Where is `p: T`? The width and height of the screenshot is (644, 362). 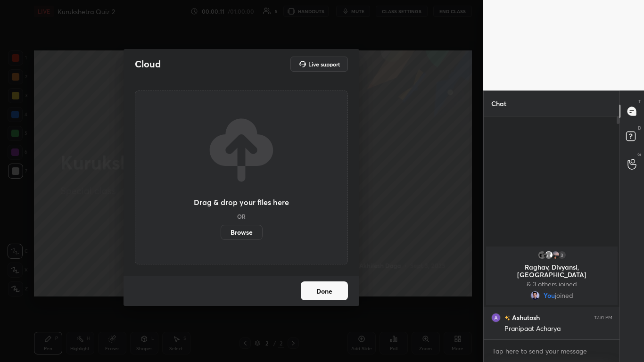
p: T is located at coordinates (640, 101).